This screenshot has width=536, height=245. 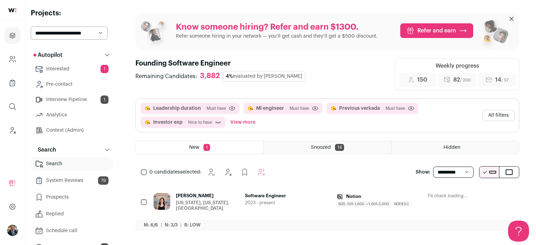 I want to click on span: New, so click(x=194, y=148).